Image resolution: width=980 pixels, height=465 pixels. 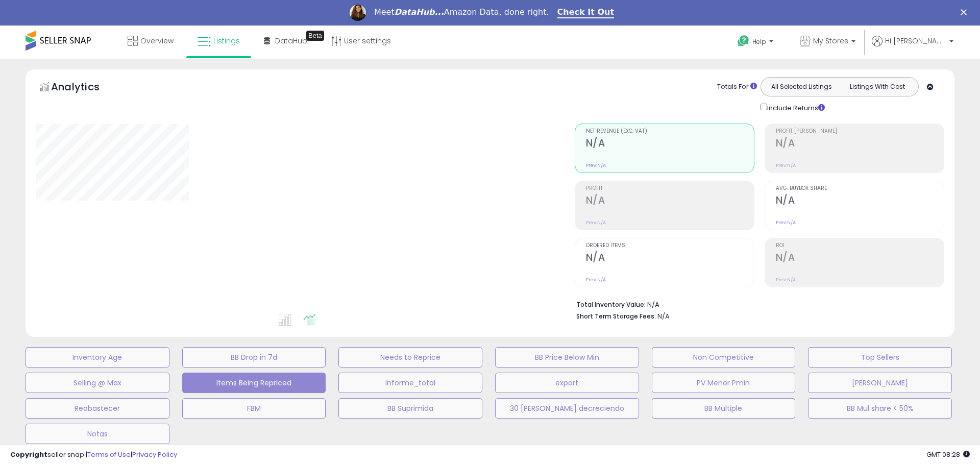 I want to click on button: PV Menor Pmin, so click(x=724, y=383).